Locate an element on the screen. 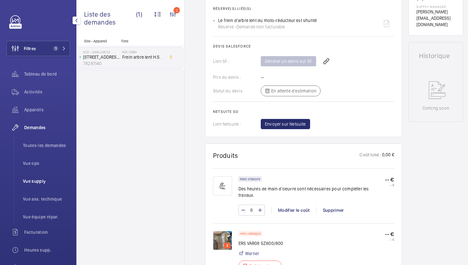  span: Tableau de bord is located at coordinates (47, 74).